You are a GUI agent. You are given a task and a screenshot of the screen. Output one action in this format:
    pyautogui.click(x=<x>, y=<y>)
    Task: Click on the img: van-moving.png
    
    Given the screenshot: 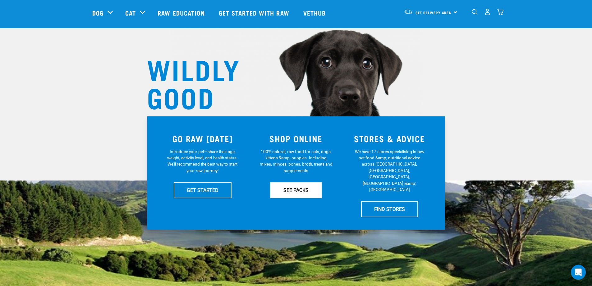 What is the action you would take?
    pyautogui.click(x=408, y=12)
    